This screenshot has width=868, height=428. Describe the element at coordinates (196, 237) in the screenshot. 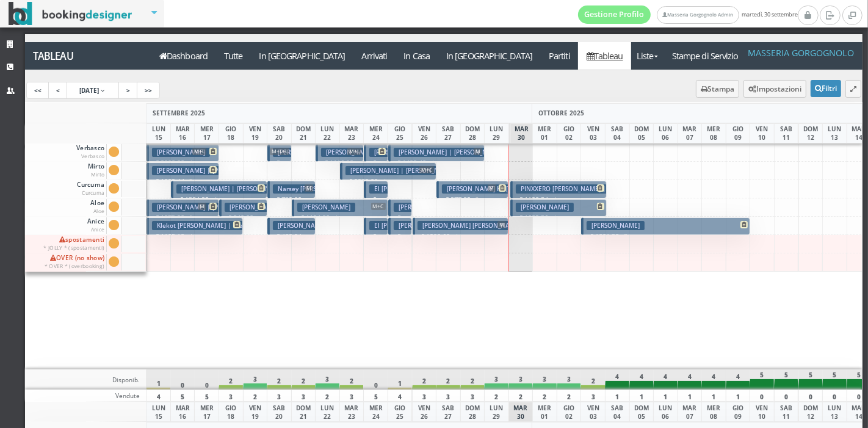

I see `p: € 1105.18` at that location.